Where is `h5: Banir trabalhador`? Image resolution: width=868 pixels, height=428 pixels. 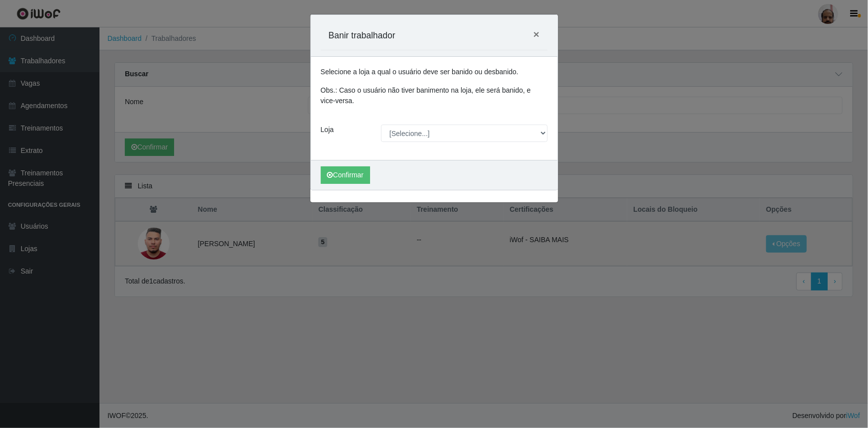
h5: Banir trabalhador is located at coordinates (362, 36).